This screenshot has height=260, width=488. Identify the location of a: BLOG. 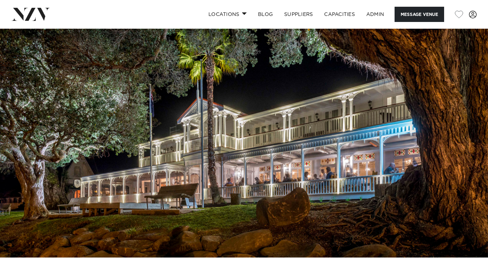
(266, 14).